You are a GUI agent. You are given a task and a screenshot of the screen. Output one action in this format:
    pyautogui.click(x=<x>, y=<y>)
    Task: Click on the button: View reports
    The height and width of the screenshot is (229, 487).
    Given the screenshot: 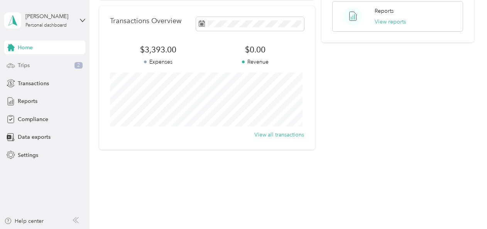 What is the action you would take?
    pyautogui.click(x=390, y=22)
    